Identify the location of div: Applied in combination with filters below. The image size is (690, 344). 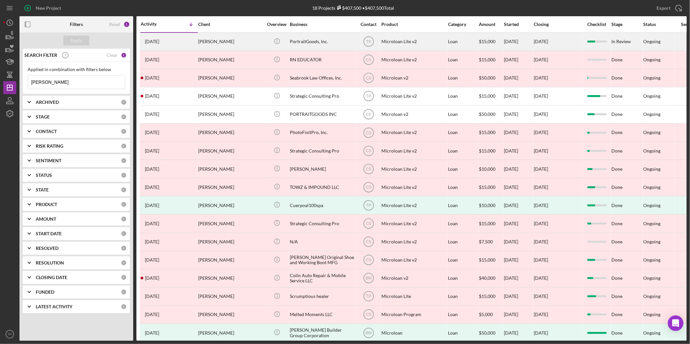
(76, 70).